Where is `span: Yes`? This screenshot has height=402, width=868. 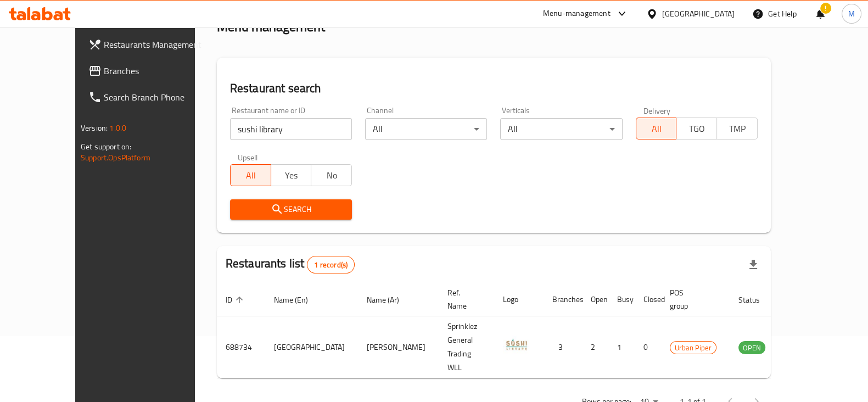
span: Yes is located at coordinates (291, 175).